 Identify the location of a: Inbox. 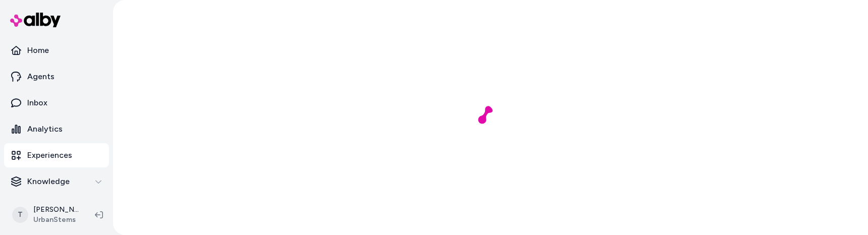
(57, 103).